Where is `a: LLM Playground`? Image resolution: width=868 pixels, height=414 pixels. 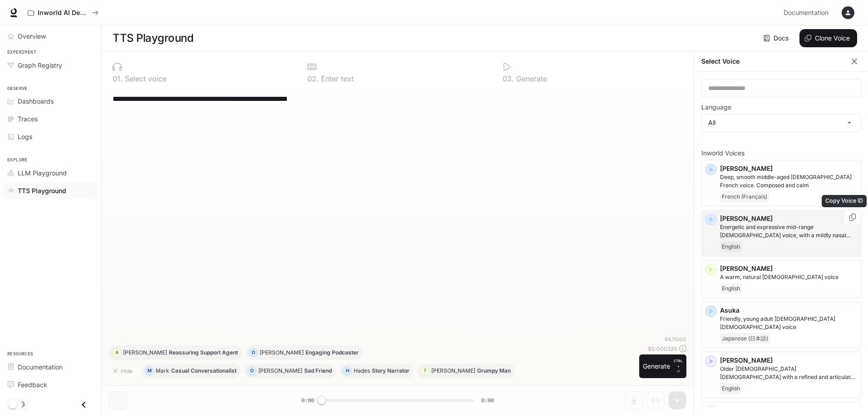
a: LLM Playground is located at coordinates (50, 172).